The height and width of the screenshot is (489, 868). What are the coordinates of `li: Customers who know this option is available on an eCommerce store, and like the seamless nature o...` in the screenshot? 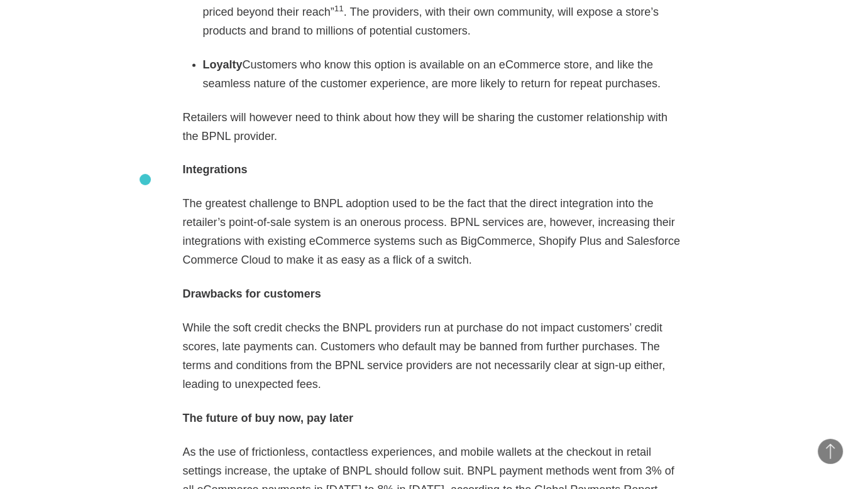 It's located at (444, 74).